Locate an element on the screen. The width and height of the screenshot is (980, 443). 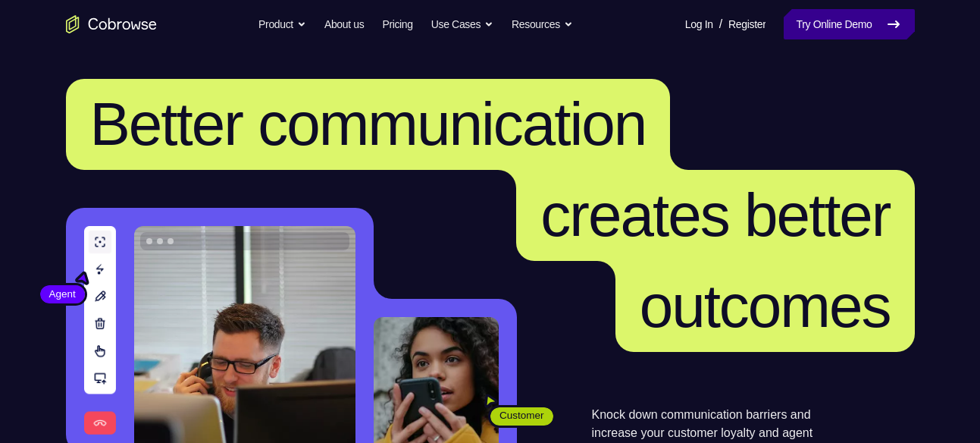
span: creates better is located at coordinates (715, 215).